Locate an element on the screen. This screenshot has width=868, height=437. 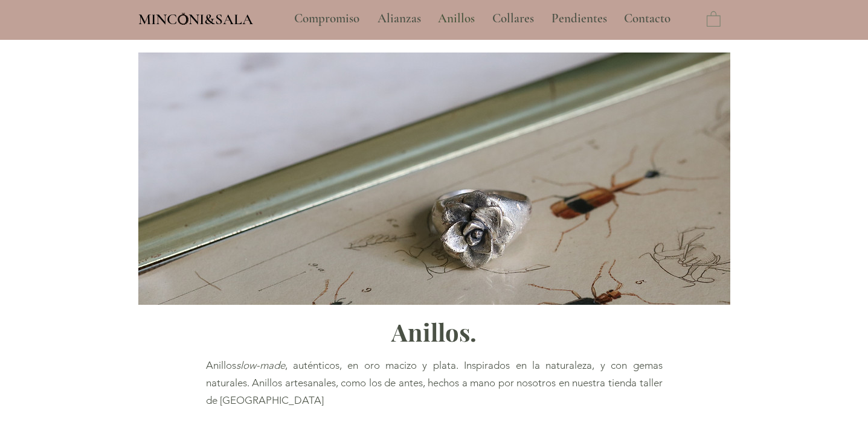
a: Compromiso is located at coordinates (327, 19).